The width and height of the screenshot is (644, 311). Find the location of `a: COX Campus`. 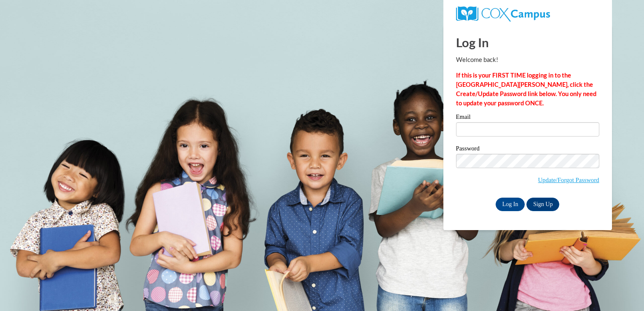

a: COX Campus is located at coordinates (503, 13).